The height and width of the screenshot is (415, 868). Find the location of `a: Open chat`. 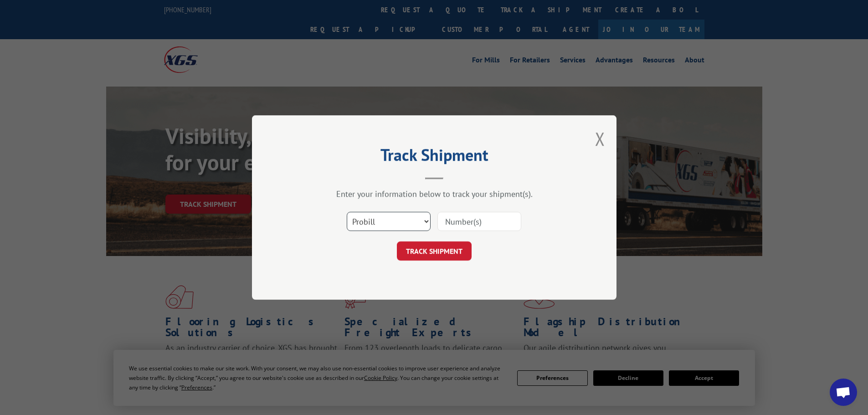

a: Open chat is located at coordinates (844, 392).